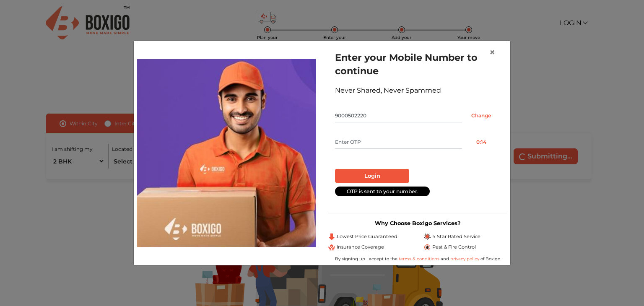 The image size is (644, 306). Describe the element at coordinates (417, 64) in the screenshot. I see `h1: Enter your Mobile Number to continue` at that location.